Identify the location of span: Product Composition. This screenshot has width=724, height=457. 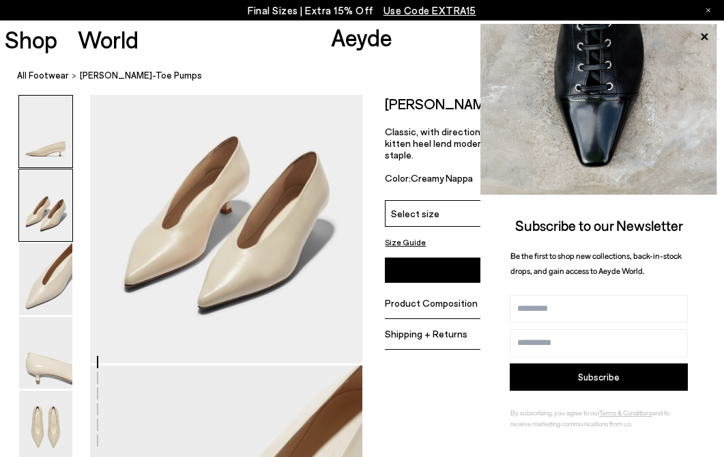
(431, 302).